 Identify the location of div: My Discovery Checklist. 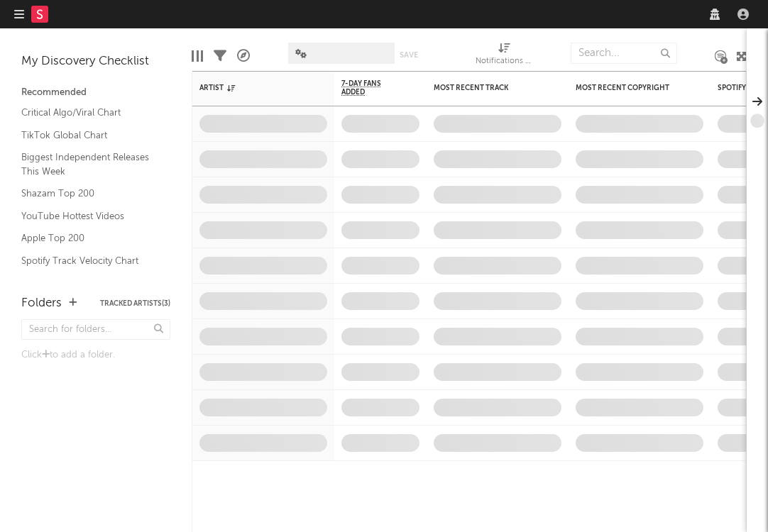
(96, 62).